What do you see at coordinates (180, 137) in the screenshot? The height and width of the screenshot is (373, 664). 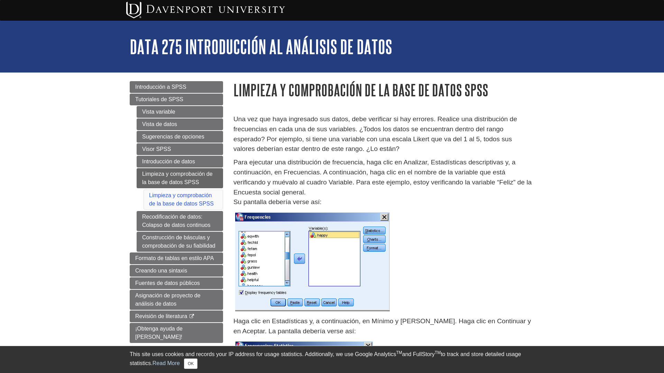 I see `a: Sugerencias de opciones` at bounding box center [180, 137].